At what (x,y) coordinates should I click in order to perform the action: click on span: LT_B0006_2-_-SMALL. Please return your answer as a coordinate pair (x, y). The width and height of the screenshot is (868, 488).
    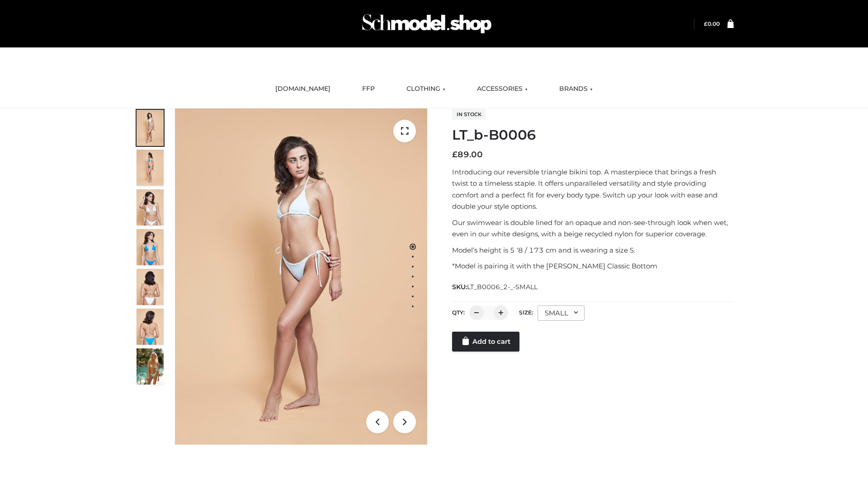
    Looking at the image, I should click on (502, 287).